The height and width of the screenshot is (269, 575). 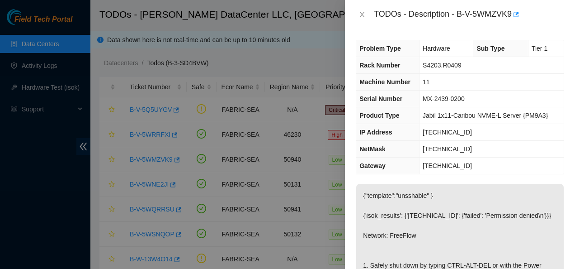 What do you see at coordinates (381, 99) in the screenshot?
I see `span: Serial Number` at bounding box center [381, 99].